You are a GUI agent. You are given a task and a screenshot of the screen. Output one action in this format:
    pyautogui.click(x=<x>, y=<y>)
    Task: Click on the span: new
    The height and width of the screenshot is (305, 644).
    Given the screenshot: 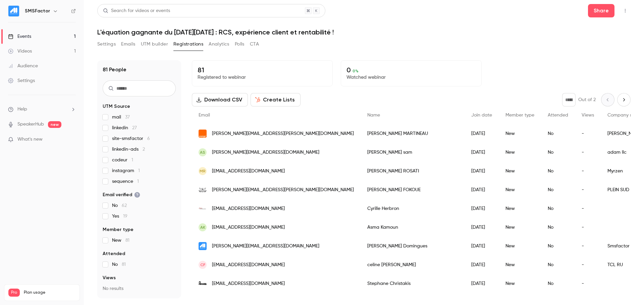 What is the action you would take?
    pyautogui.click(x=55, y=124)
    